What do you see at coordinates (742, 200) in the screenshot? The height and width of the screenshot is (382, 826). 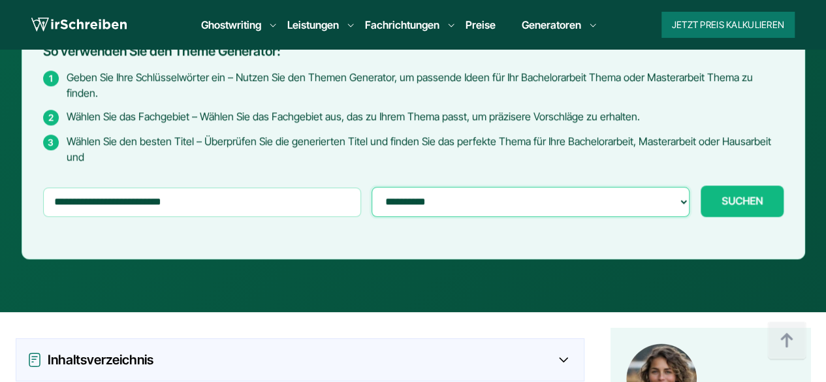 I see `span: SUCHEN` at bounding box center [742, 200].